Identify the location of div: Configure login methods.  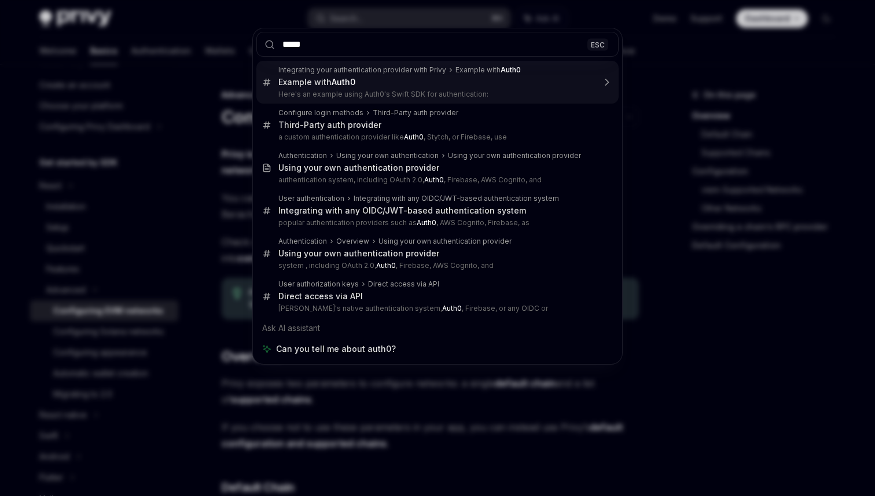
(321, 113).